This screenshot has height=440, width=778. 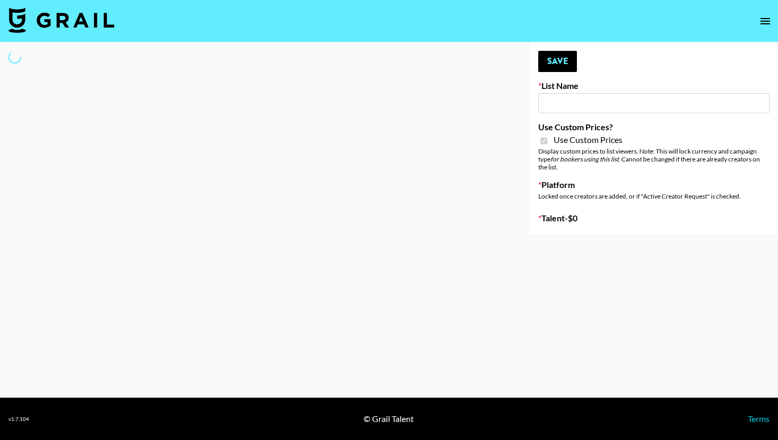 I want to click on label: List Name, so click(x=654, y=86).